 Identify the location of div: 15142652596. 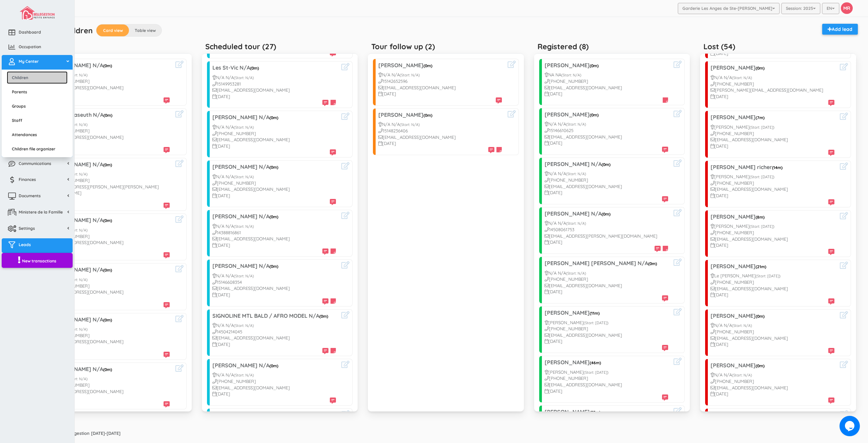
(441, 81).